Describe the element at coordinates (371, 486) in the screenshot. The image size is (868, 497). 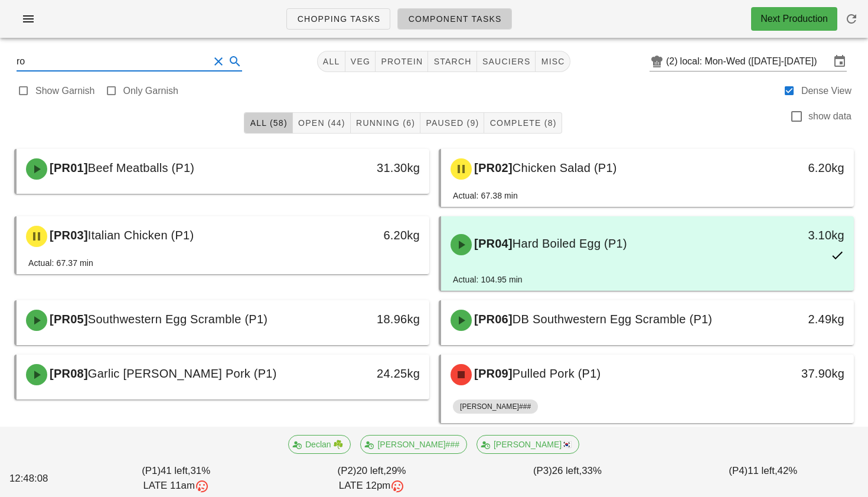
I see `div: LATE 12pm` at that location.